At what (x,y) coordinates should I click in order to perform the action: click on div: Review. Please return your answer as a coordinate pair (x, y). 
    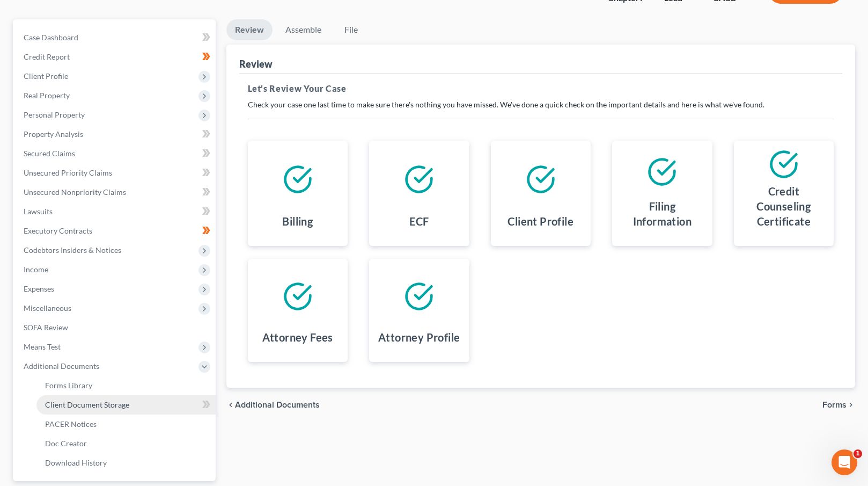
    Looking at the image, I should click on (256, 64).